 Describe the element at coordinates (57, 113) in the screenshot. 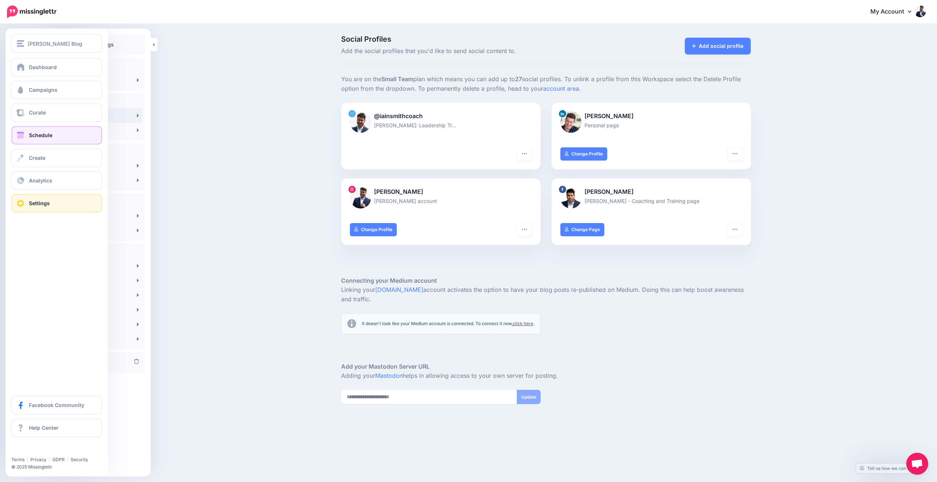

I see `a: Curate` at that location.